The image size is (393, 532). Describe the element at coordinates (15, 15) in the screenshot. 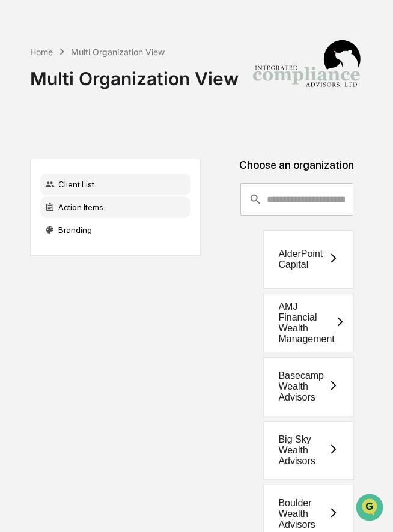

I see `button: Open customer support` at that location.